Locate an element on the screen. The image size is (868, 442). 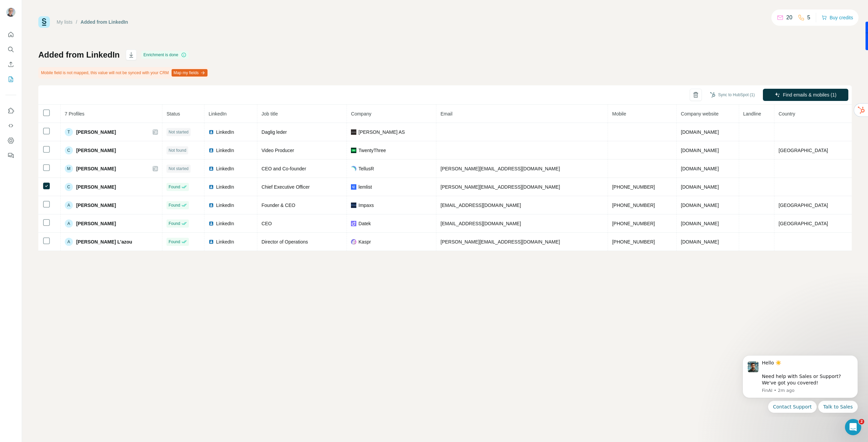
span: Daglig leder is located at coordinates (274, 132).